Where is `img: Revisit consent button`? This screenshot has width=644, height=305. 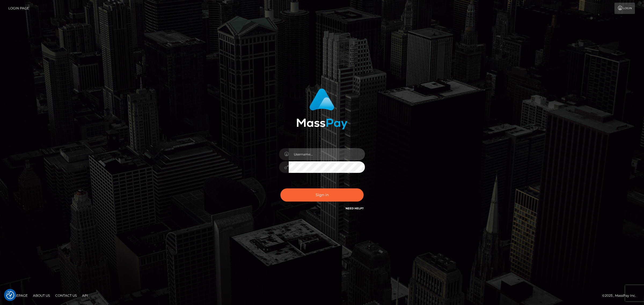
img: Revisit consent button is located at coordinates (10, 295).